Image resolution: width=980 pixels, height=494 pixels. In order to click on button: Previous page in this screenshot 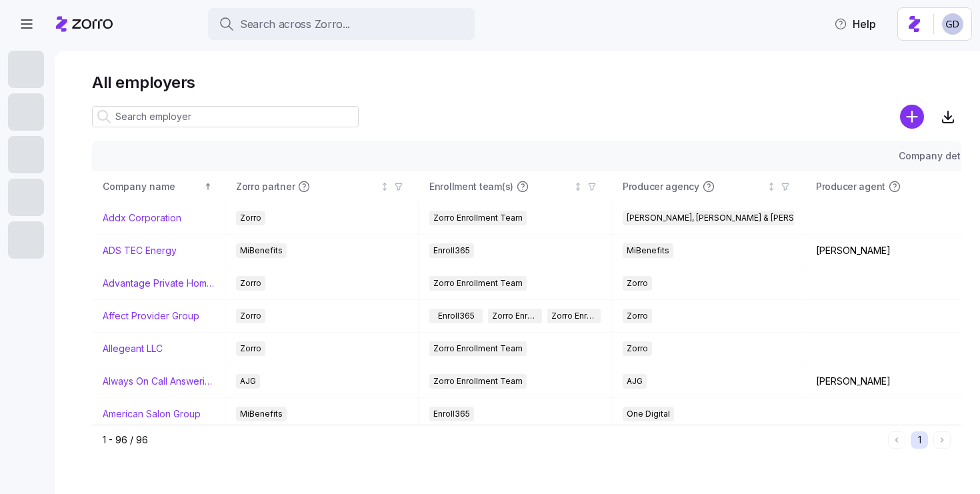, I will do `click(896, 440)`.